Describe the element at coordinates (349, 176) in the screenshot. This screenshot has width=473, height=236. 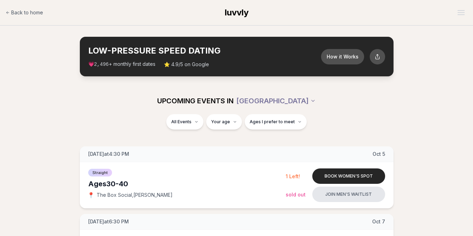
I see `a: Book women's spot` at that location.